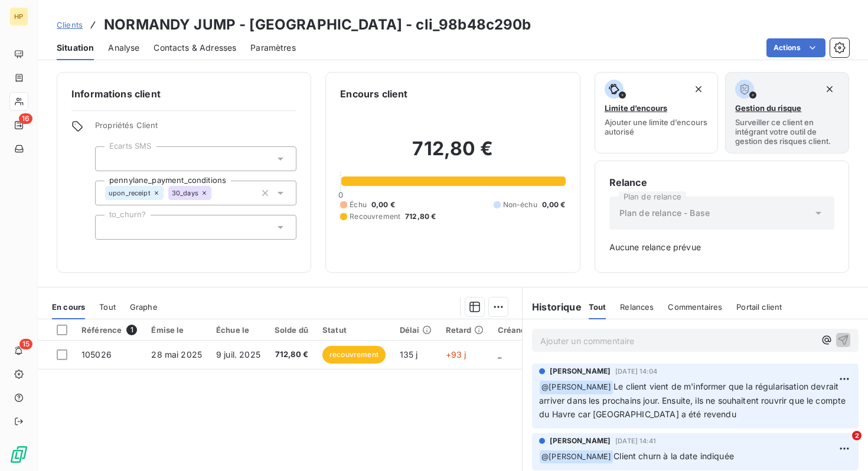 This screenshot has width=868, height=471. I want to click on div: Émise le, so click(177, 330).